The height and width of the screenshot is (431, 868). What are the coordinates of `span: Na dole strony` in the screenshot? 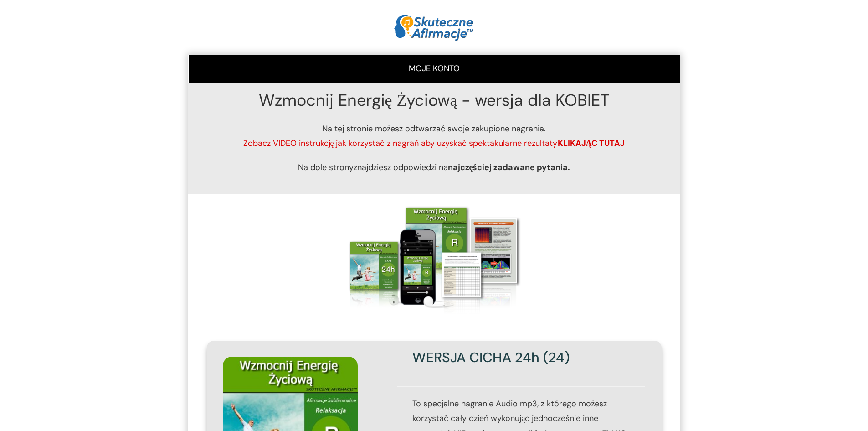 It's located at (326, 167).